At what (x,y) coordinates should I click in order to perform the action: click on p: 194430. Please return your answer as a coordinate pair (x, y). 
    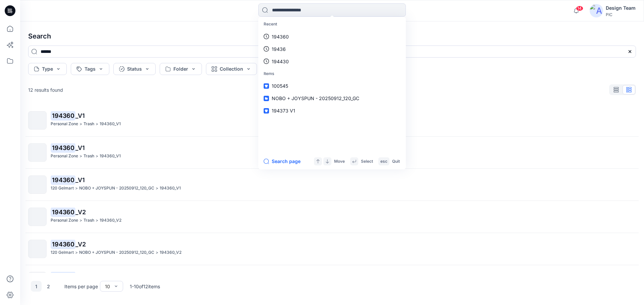
    Looking at the image, I should click on (280, 61).